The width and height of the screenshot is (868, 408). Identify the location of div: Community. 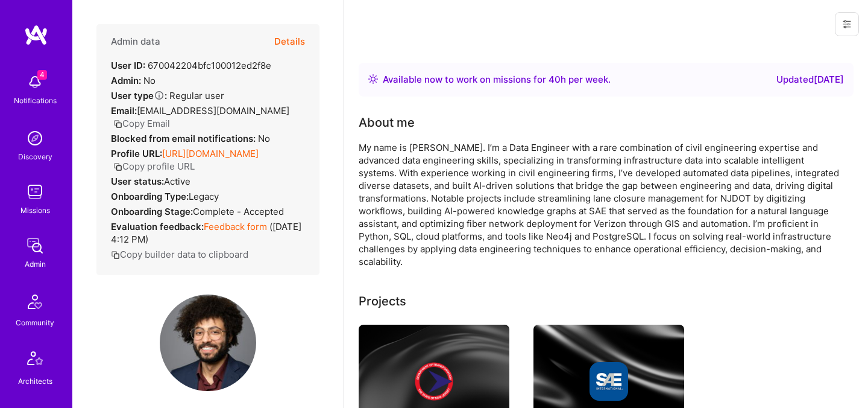
(35, 322).